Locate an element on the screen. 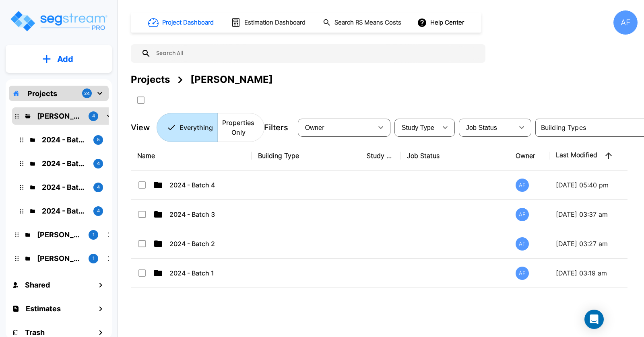  h1: Estimates is located at coordinates (43, 308).